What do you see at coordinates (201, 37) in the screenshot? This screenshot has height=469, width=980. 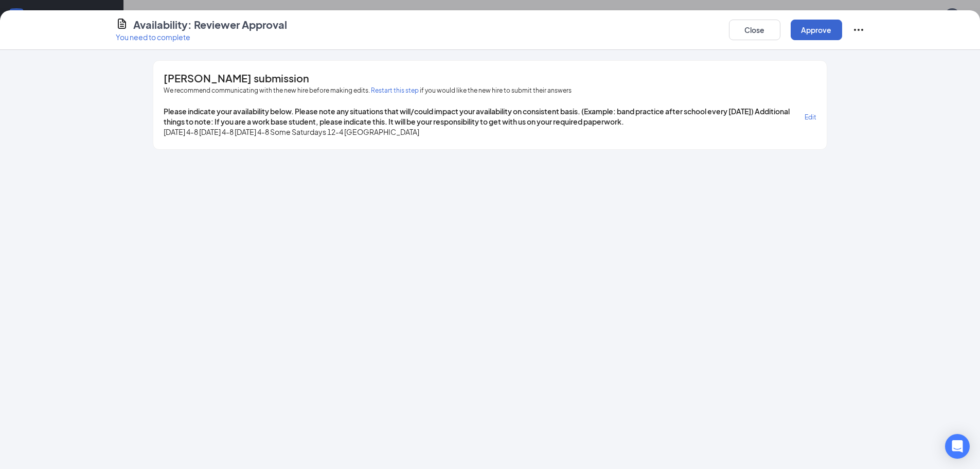 I see `p: You need to complete` at bounding box center [201, 37].